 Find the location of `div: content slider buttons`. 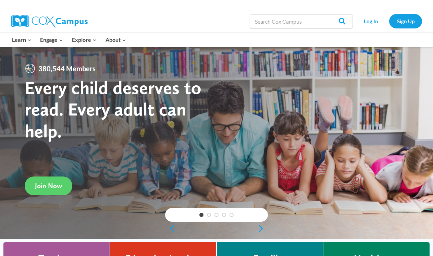

div: content slider buttons is located at coordinates (217, 229).